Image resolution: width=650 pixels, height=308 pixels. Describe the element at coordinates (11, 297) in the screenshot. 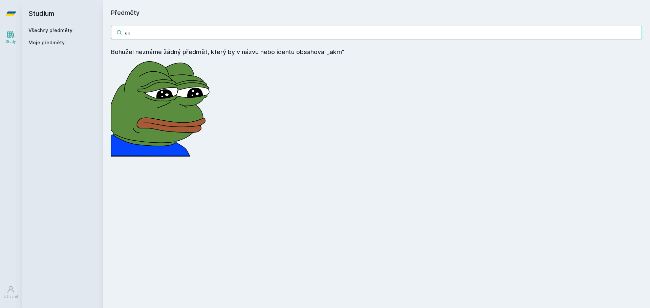

I see `div: Uživatel` at that location.